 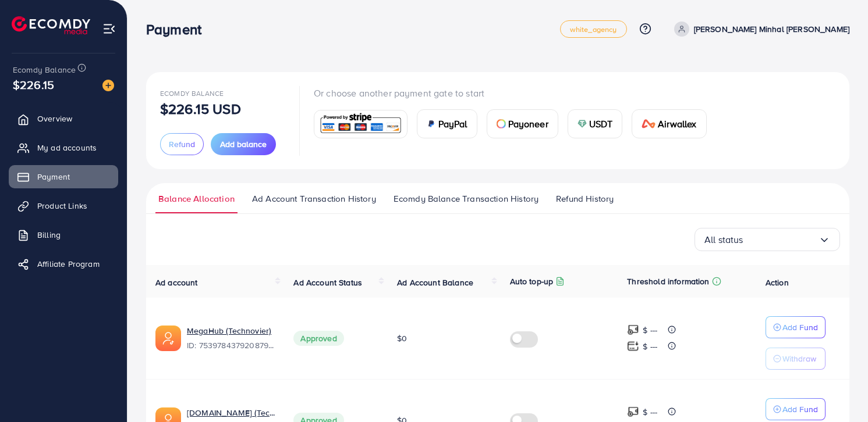 I want to click on span: Balance Allocation, so click(x=196, y=199).